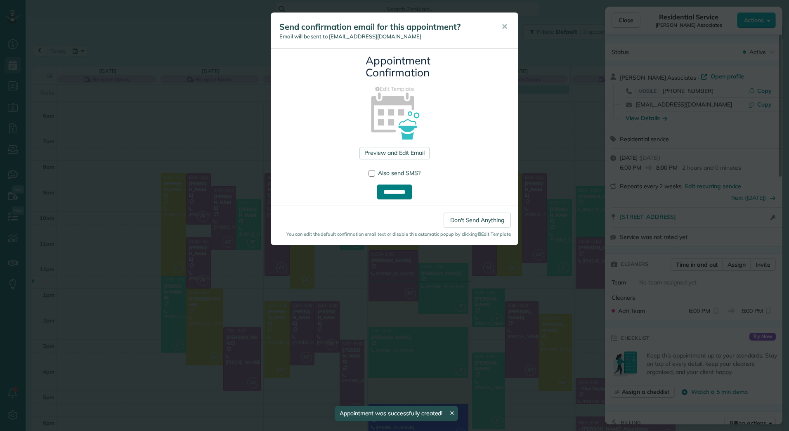 The image size is (789, 431). Describe the element at coordinates (477, 220) in the screenshot. I see `a: Don't Send Anything` at that location.